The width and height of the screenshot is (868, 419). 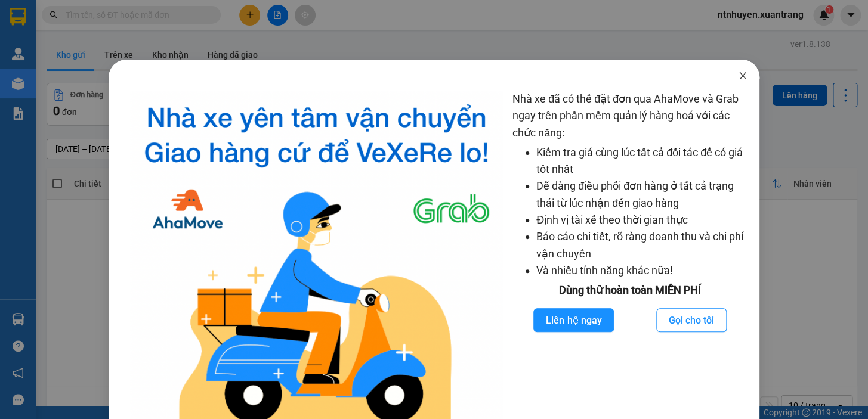 What do you see at coordinates (574, 320) in the screenshot?
I see `button: Liên hệ ngay` at bounding box center [574, 320].